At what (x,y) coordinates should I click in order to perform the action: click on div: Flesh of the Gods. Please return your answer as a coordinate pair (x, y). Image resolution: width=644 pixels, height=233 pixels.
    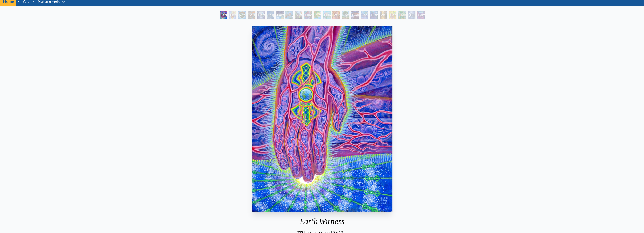
    Looking at the image, I should click on (233, 15).